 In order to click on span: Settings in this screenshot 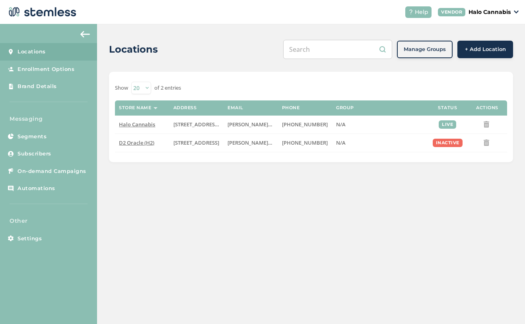, I will do `click(29, 238)`.